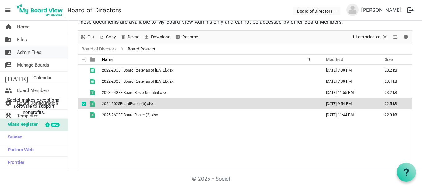  Describe the element at coordinates (353, 10) in the screenshot. I see `img: no-profile-picture.svg` at that location.